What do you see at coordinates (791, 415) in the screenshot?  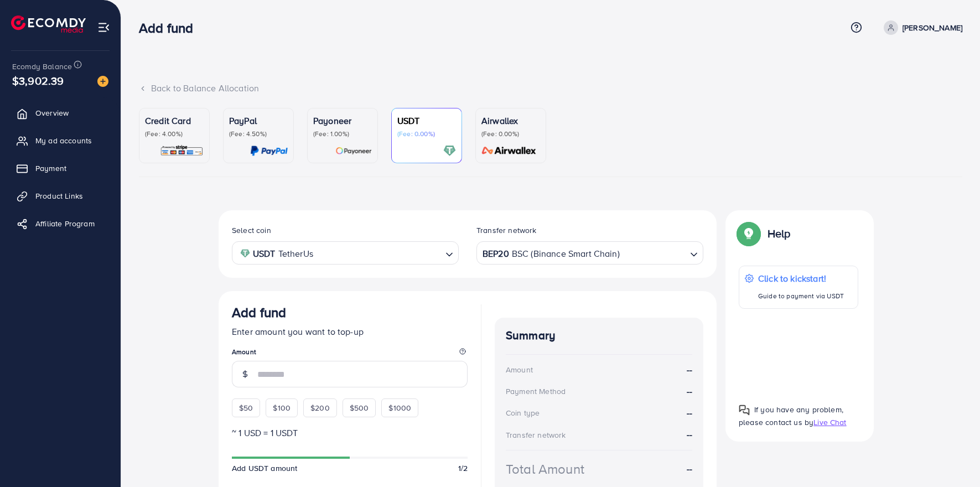 I see `span: If you have any problem, please contact us by` at bounding box center [791, 415].